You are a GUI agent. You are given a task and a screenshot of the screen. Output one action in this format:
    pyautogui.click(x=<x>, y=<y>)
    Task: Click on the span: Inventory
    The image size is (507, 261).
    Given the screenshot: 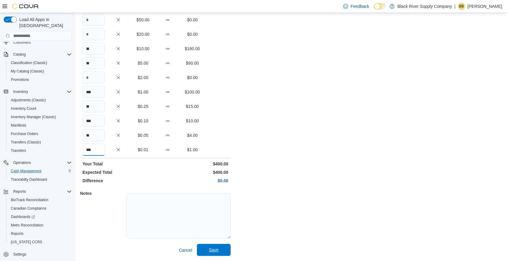 What is the action you would take?
    pyautogui.click(x=41, y=92)
    